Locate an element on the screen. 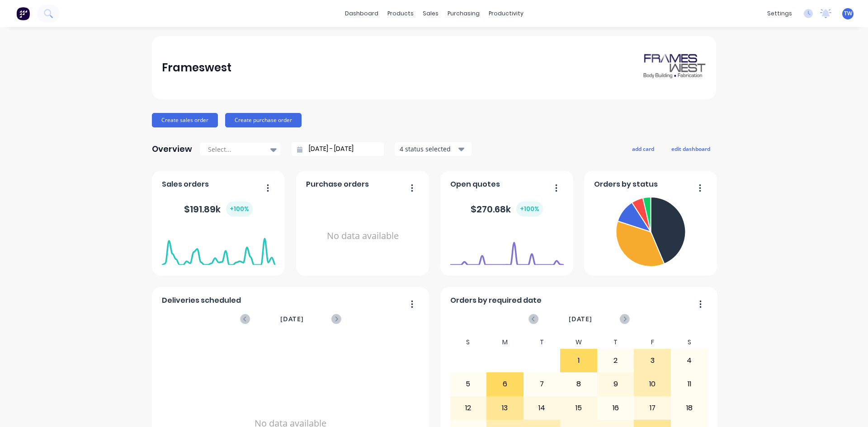  div: $ 270.68k is located at coordinates (507, 209).